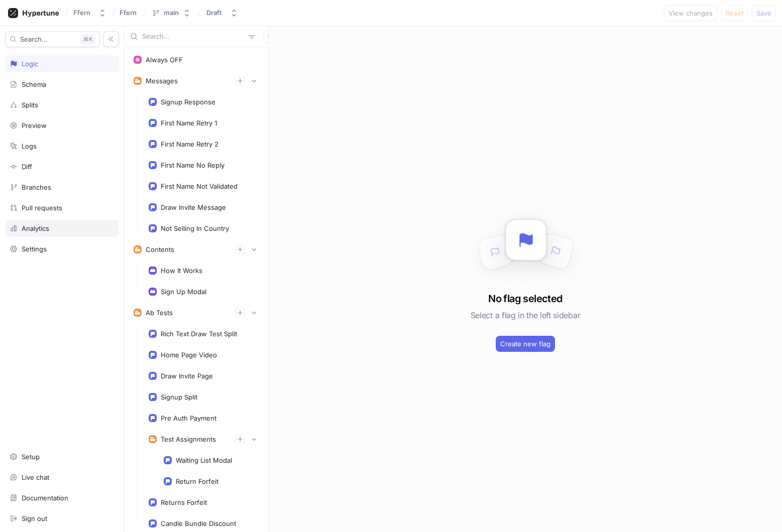 This screenshot has height=532, width=782. Describe the element at coordinates (184, 502) in the screenshot. I see `div: Returns Forfeit` at that location.